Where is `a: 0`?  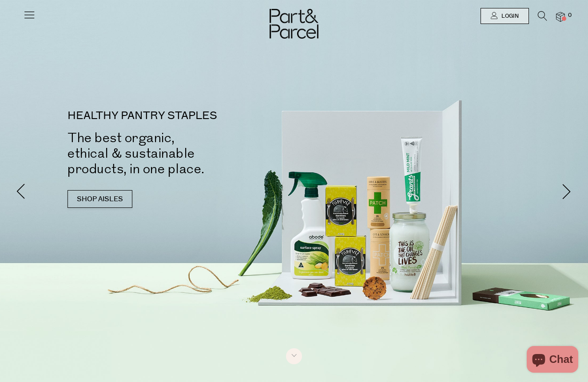 a: 0 is located at coordinates (560, 17).